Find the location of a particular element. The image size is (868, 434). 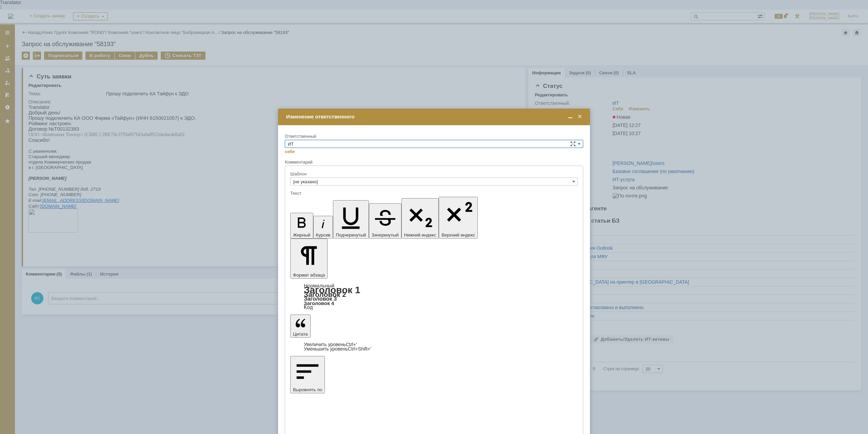

span: Жирный is located at coordinates (302, 235).